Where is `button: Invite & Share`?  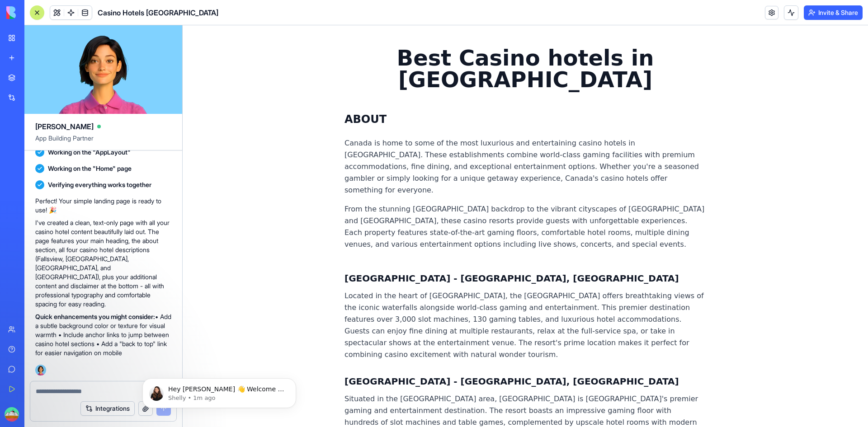
button: Invite & Share is located at coordinates (833, 13).